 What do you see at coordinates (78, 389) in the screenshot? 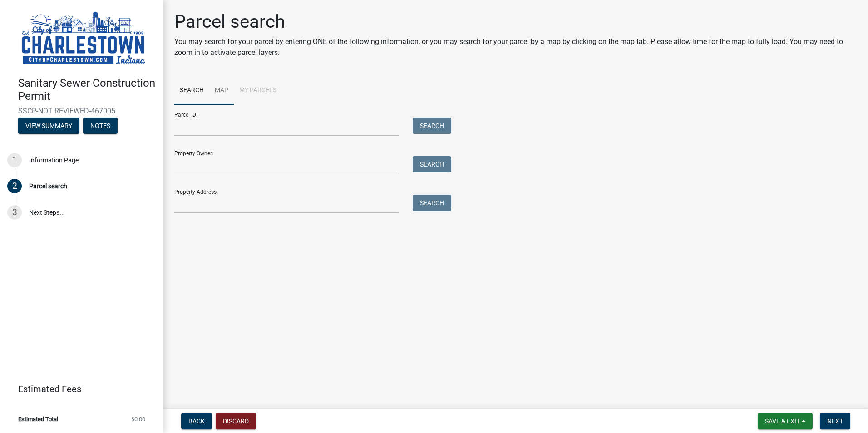
I see `a: Estimated Fees` at bounding box center [78, 389].